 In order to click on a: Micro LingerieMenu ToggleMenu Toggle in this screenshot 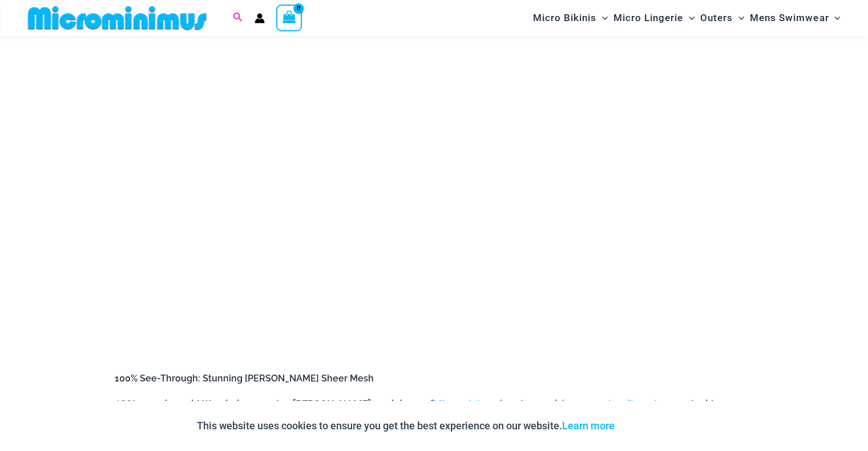, I will do `click(654, 18)`.